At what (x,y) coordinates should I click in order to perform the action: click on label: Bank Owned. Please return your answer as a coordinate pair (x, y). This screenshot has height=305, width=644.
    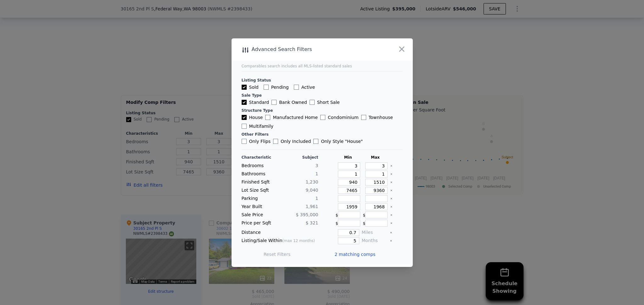
    Looking at the image, I should click on (289, 102).